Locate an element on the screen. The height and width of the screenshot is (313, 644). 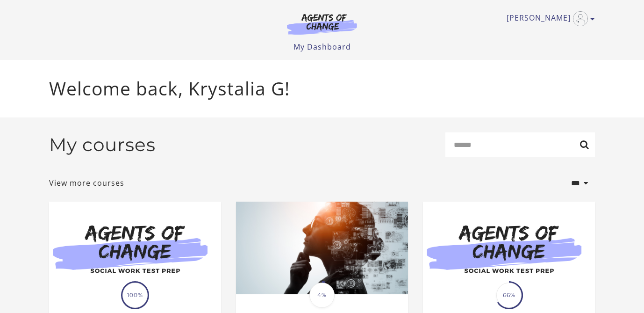
img: Agents of Change Logo is located at coordinates (322, 24).